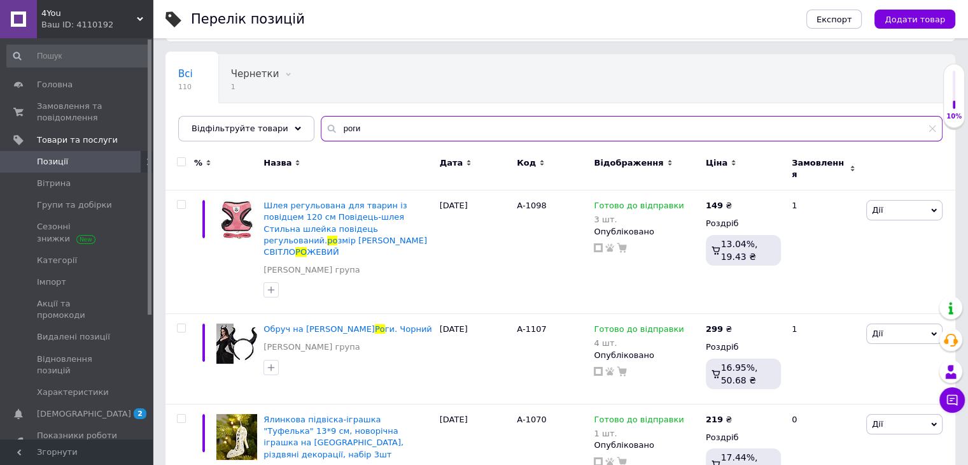 The height and width of the screenshot is (465, 968). What do you see at coordinates (52, 282) in the screenshot?
I see `span: Імпорт` at bounding box center [52, 282].